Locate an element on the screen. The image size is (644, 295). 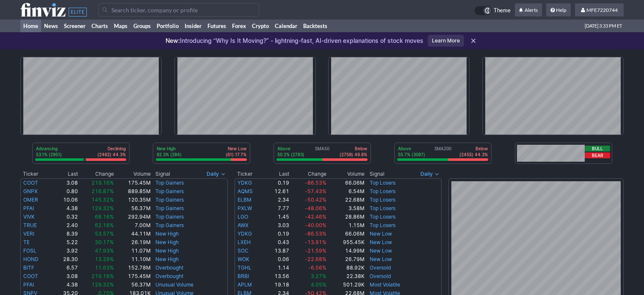
div: SMA50 is located at coordinates (322, 152).